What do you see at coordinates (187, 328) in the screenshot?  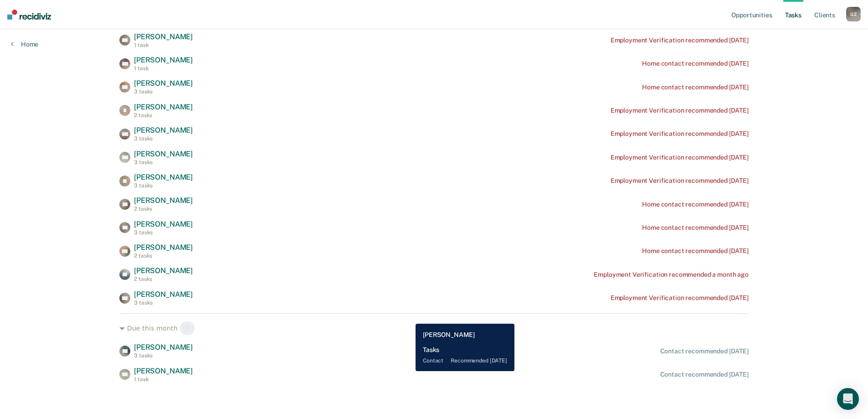 I see `span: 2` at bounding box center [187, 328].